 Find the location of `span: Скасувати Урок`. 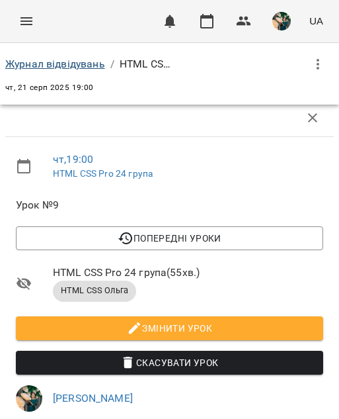

span: Скасувати Урок is located at coordinates (169, 363).